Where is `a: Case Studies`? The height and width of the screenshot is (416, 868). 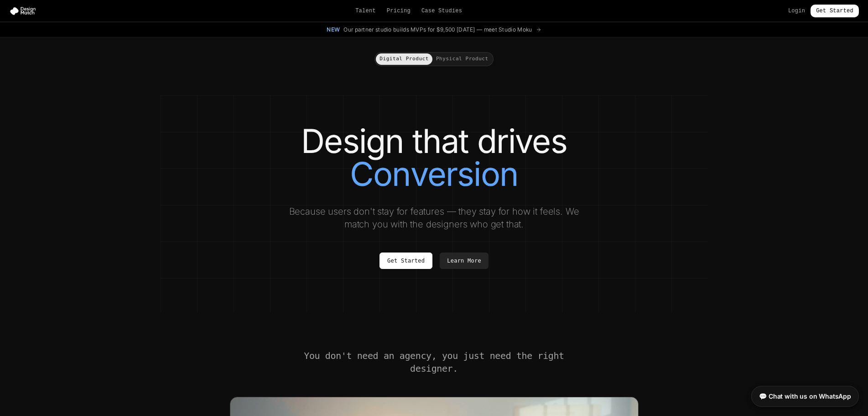 a: Case Studies is located at coordinates (442, 11).